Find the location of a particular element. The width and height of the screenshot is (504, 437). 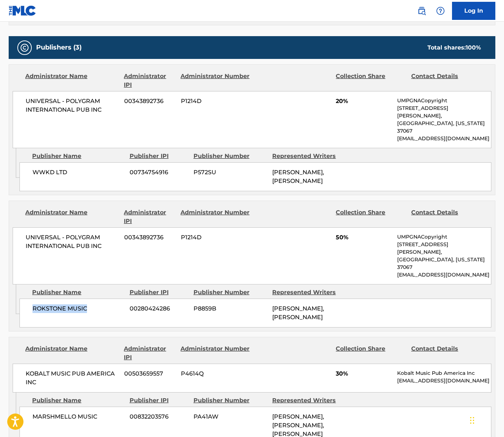

a: Log In is located at coordinates (474, 11).